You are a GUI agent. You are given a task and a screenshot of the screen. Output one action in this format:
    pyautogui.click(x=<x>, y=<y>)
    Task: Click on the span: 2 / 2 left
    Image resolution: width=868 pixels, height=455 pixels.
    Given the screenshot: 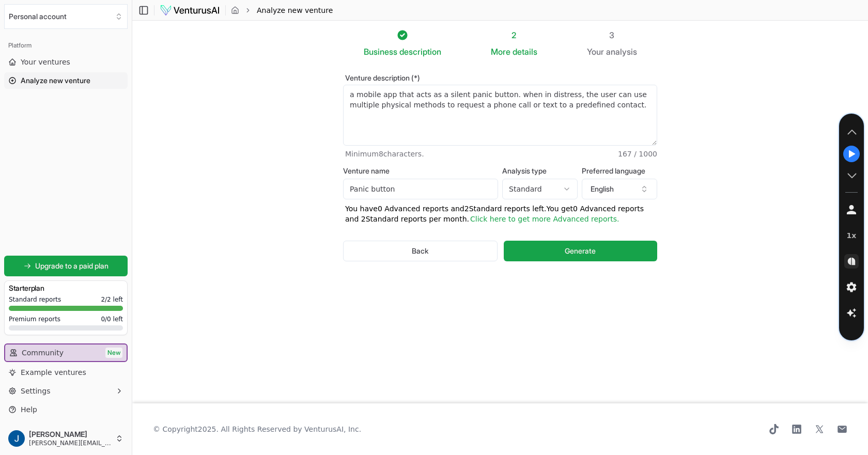 What is the action you would take?
    pyautogui.click(x=111, y=300)
    